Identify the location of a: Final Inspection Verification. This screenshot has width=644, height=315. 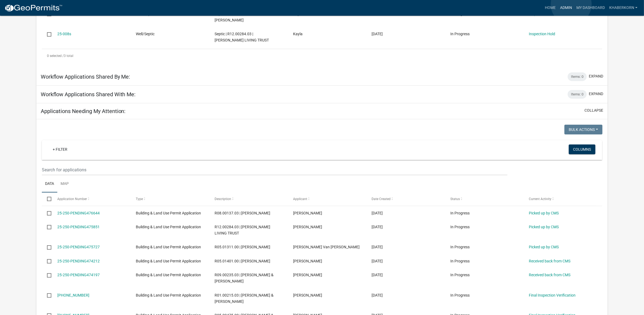
(552, 295).